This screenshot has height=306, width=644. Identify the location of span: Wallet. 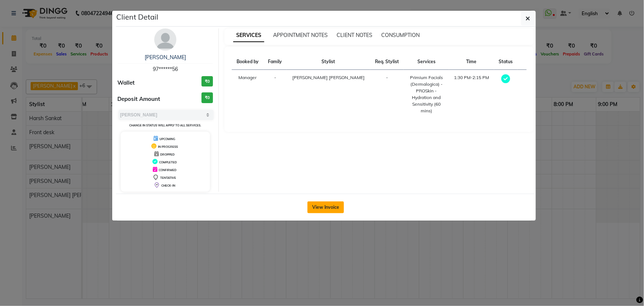
(126, 83).